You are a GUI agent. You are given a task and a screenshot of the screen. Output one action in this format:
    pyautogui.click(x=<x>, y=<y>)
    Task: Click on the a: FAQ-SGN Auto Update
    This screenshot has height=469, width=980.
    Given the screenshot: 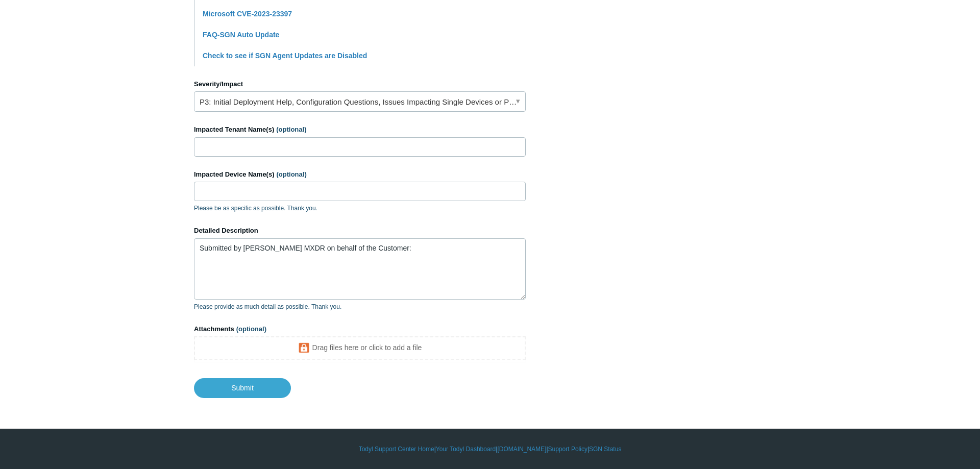 What is the action you would take?
    pyautogui.click(x=241, y=35)
    